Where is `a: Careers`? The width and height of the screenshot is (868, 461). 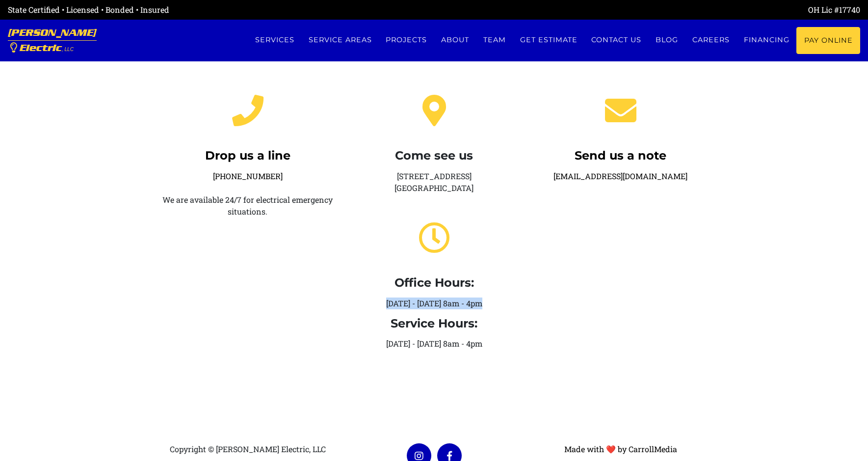 a: Careers is located at coordinates (712, 39).